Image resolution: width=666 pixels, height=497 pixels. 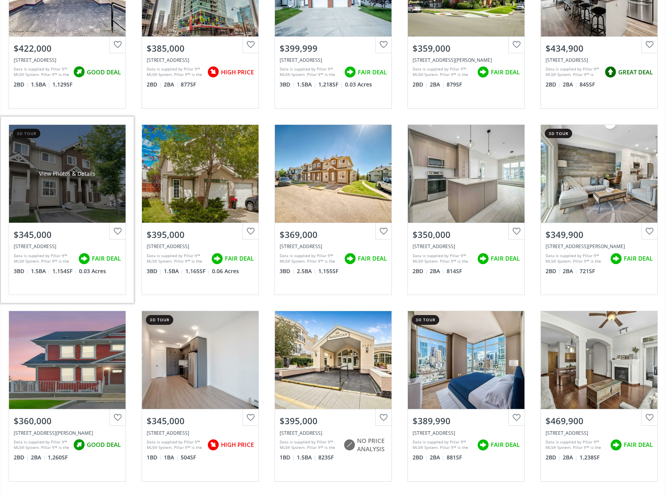 I want to click on div: $369,000, so click(x=333, y=234).